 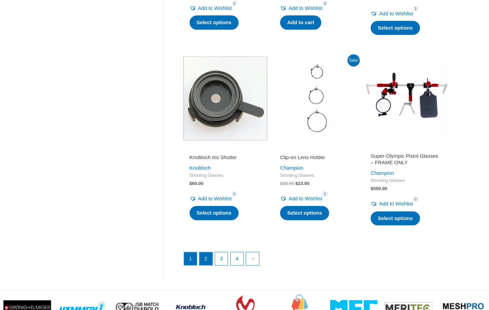 I want to click on a: Page 4, so click(x=237, y=258).